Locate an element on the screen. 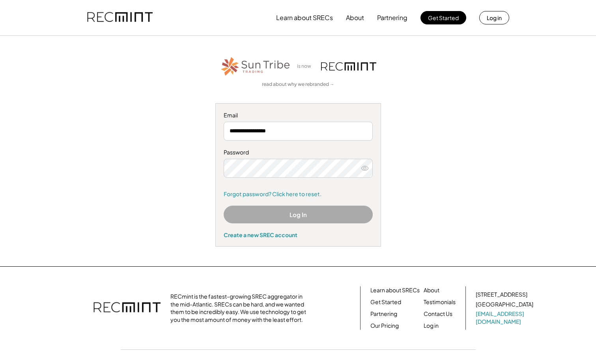 This screenshot has width=596, height=364. button: Log in is located at coordinates (495, 18).